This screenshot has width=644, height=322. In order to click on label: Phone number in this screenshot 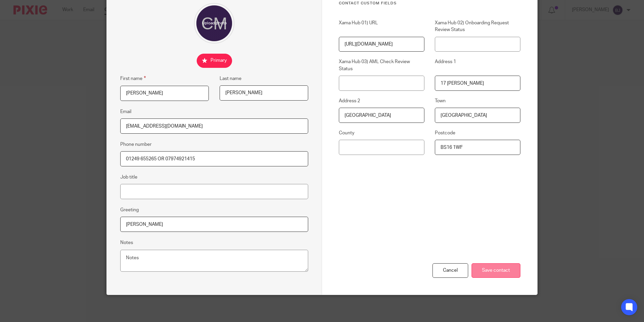, I will do `click(136, 144)`.